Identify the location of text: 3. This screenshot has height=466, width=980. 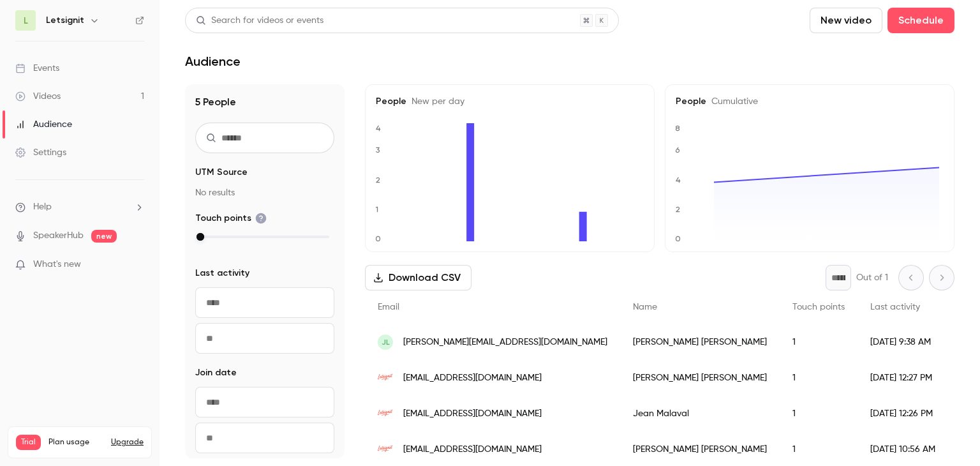
(377, 150).